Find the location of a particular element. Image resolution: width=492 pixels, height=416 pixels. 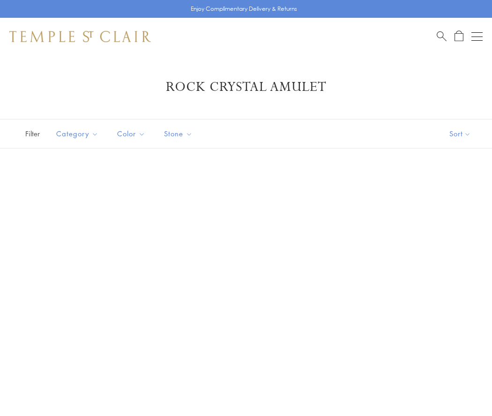

button: Color is located at coordinates (131, 133).